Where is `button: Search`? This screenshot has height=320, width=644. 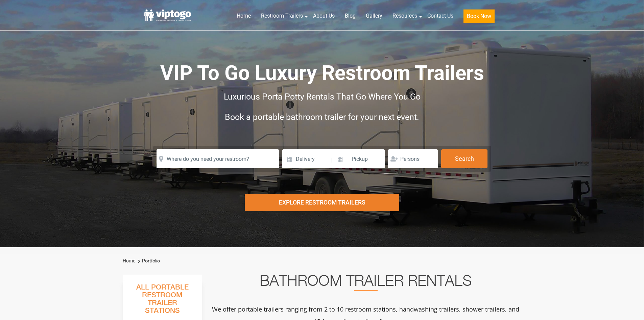 button: Search is located at coordinates (464, 159).